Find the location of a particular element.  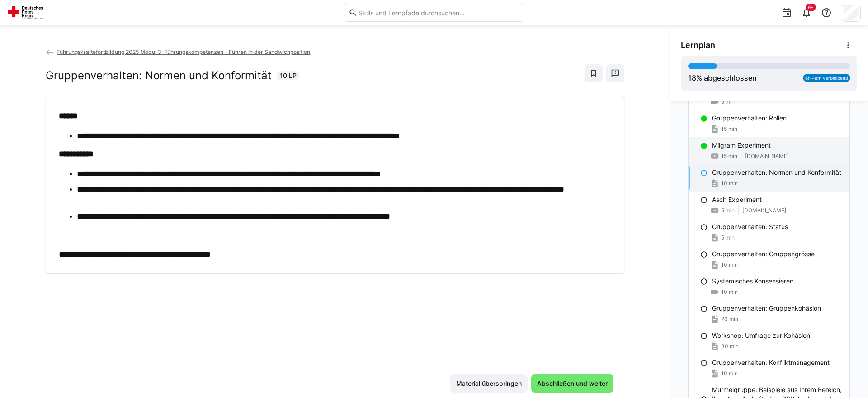

input: Skills und Lernpfade durchsuchen… is located at coordinates (439, 13).